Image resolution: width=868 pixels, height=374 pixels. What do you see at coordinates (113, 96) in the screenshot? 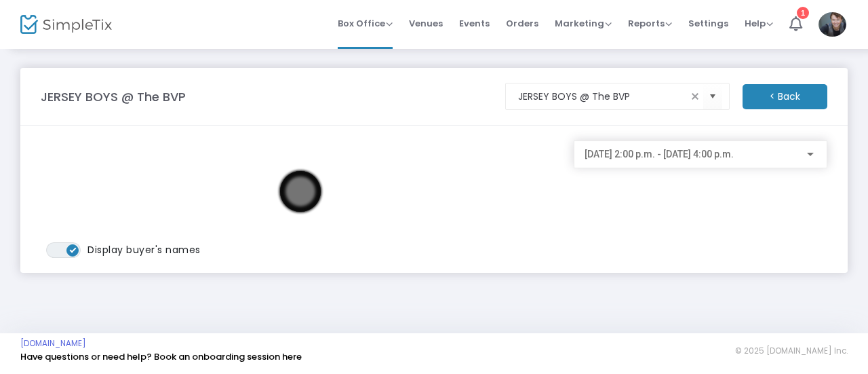
I see `m-panel-title: JERSEY BOYS @ The BVP` at bounding box center [113, 96].